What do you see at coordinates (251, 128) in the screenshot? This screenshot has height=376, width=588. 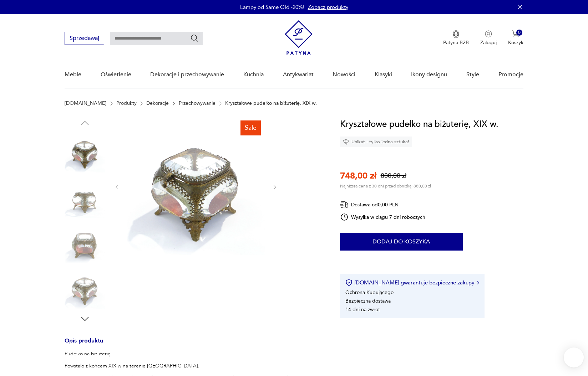 I see `div: Sale` at bounding box center [251, 128].